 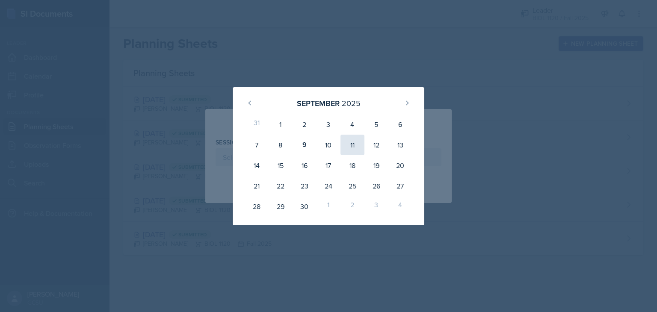 What do you see at coordinates (257, 207) in the screenshot?
I see `div: 28` at bounding box center [257, 207].